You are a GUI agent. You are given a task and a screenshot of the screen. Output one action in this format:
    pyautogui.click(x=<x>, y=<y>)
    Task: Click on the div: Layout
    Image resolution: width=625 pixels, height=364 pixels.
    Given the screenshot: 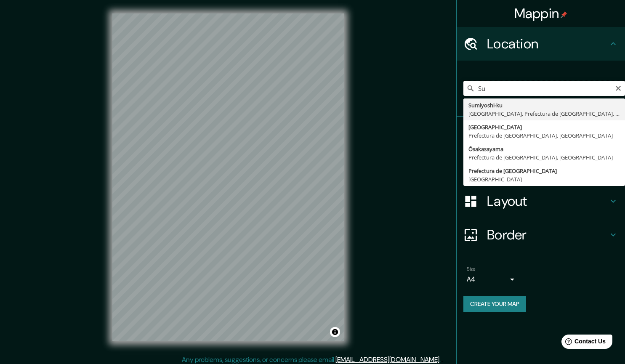 What is the action you would take?
    pyautogui.click(x=541, y=201)
    